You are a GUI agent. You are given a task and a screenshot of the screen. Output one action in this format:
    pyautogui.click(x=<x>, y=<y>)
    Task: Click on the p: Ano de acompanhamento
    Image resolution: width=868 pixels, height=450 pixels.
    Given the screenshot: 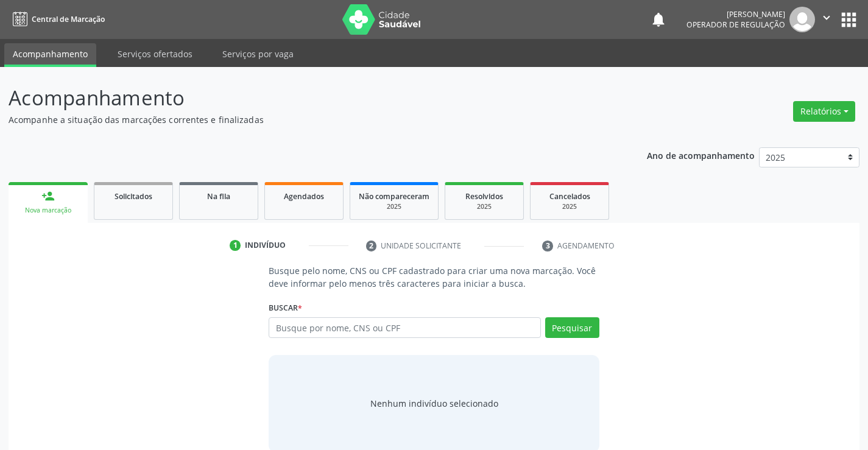 What is the action you would take?
    pyautogui.click(x=700, y=155)
    